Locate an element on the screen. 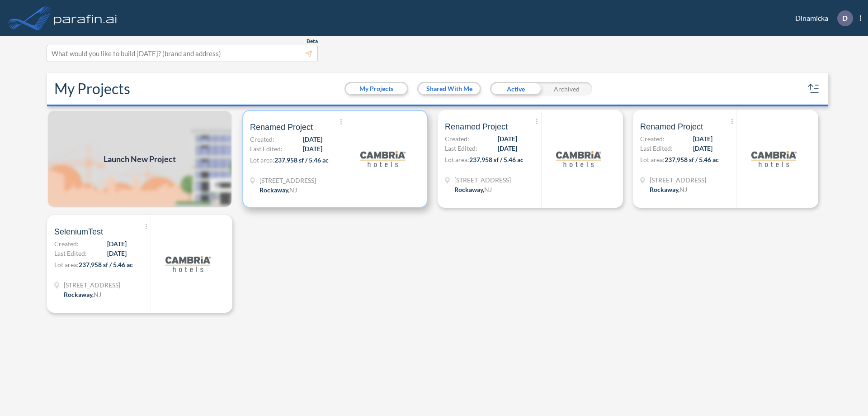 The width and height of the screenshot is (868, 416). button: My Projects is located at coordinates (376, 89).